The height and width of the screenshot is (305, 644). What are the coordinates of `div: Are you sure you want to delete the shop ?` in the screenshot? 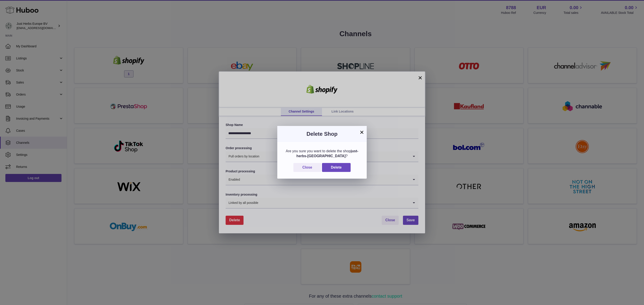 It's located at (322, 154).